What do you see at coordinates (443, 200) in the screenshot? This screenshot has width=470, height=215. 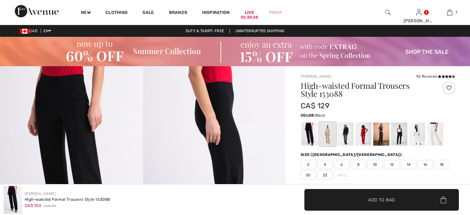 I see `img: Bag.svg` at bounding box center [443, 200].